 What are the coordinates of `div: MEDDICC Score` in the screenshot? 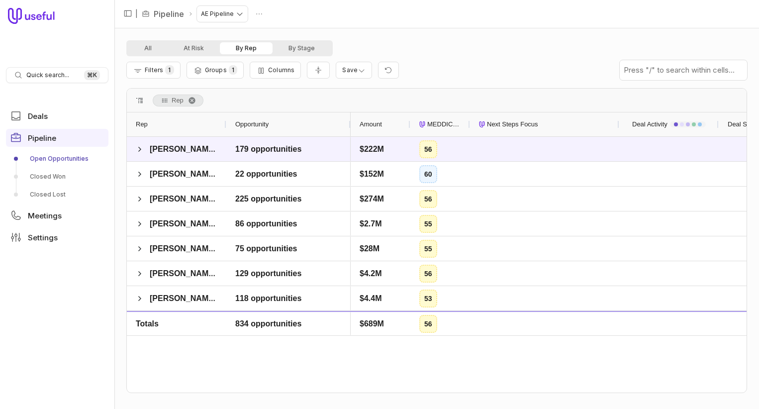 It's located at (440, 124).